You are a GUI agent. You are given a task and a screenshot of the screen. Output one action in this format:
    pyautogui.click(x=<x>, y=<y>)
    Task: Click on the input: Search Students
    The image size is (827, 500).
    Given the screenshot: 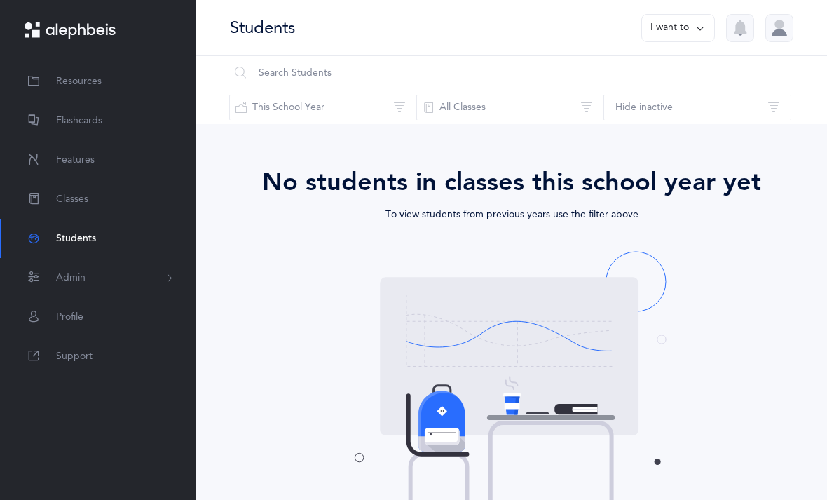 What is the action you would take?
    pyautogui.click(x=511, y=73)
    